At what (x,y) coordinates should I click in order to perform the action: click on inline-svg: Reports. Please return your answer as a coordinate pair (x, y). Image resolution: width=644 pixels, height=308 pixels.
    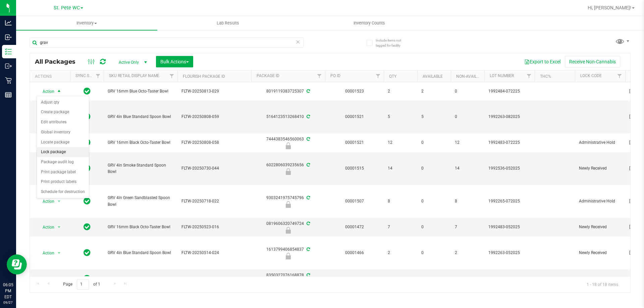
    Looking at the image, I should click on (8, 95).